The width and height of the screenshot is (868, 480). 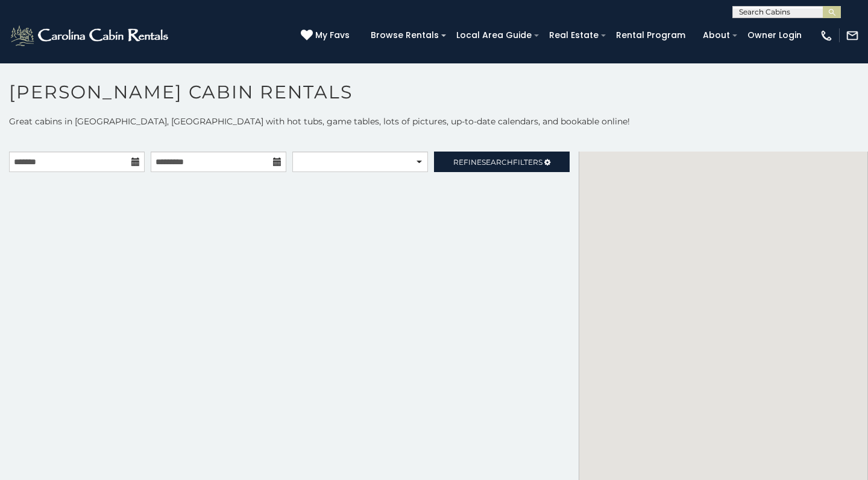 What do you see at coordinates (90, 36) in the screenshot?
I see `img: White-1-2.png` at bounding box center [90, 36].